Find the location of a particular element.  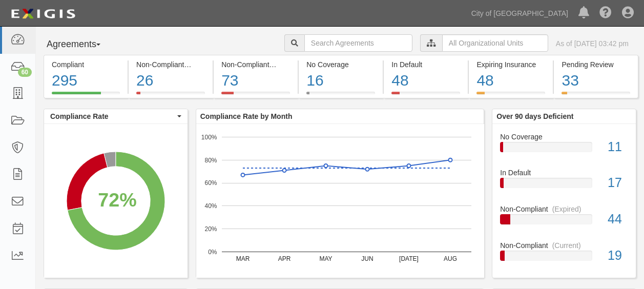

img: logo-5460c22ac91f19d4615b14bd174203de0afe785f0fc80cf4dbbc73dc1793850b.png is located at coordinates (43, 14).